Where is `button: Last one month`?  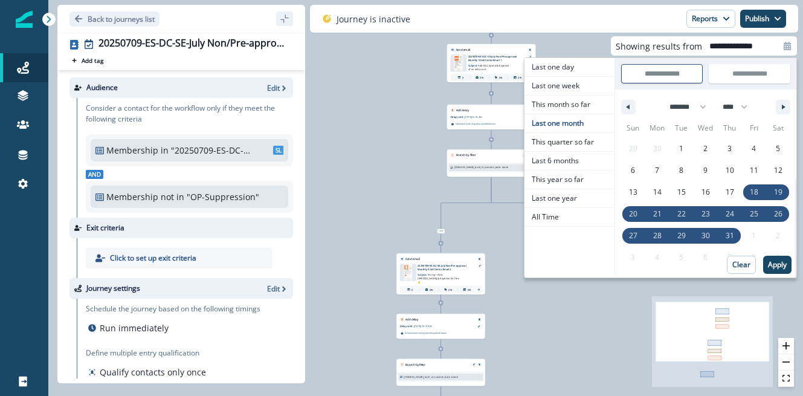 button: Last one month is located at coordinates (569, 123).